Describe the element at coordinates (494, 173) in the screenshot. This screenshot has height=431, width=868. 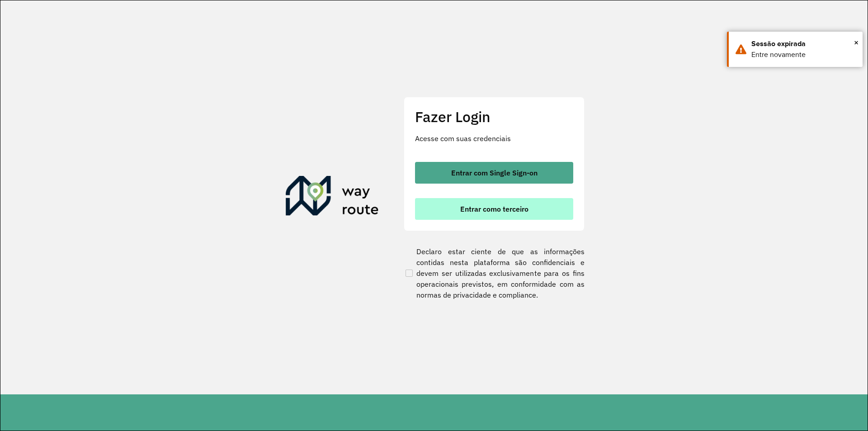
I see `span: Entrar com Single Sign-on` at that location.